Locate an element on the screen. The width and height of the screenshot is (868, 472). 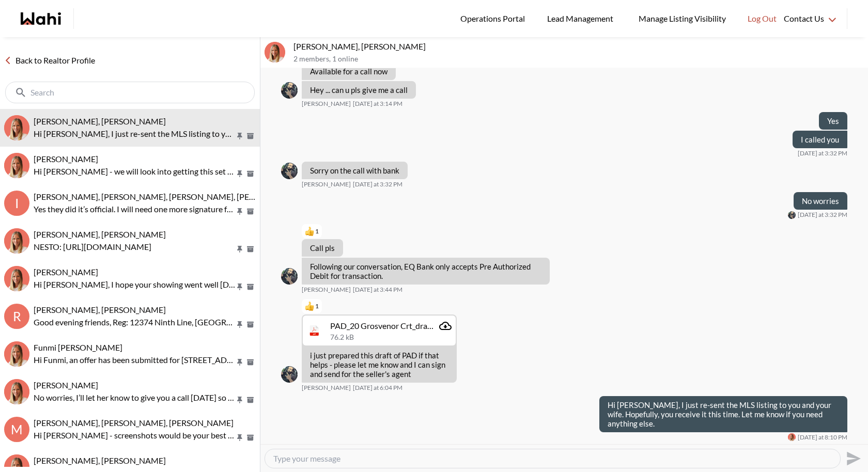
time: 2025-08-19T22:04:39.606Z is located at coordinates (377, 388).